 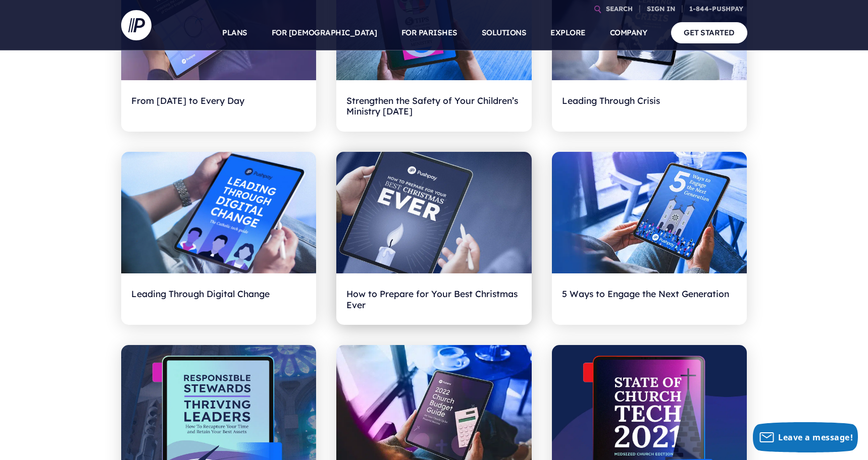 What do you see at coordinates (649, 106) in the screenshot?
I see `h2: Leading Through Crisis` at bounding box center [649, 106].